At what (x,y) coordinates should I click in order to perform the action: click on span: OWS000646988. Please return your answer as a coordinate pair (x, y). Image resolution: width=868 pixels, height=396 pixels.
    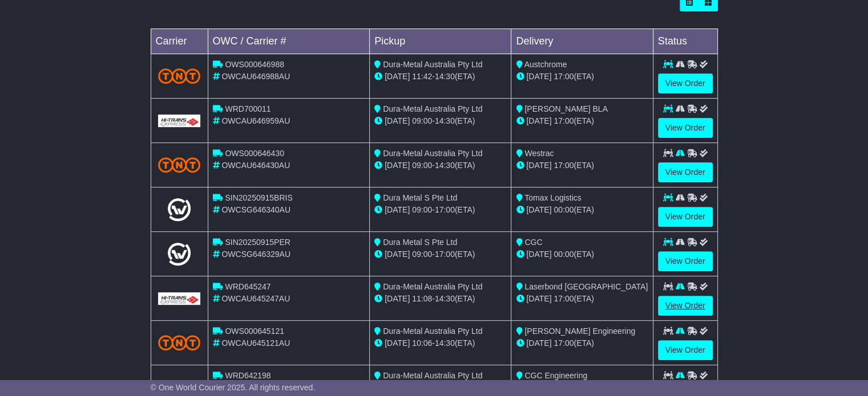
    Looking at the image, I should click on (255, 64).